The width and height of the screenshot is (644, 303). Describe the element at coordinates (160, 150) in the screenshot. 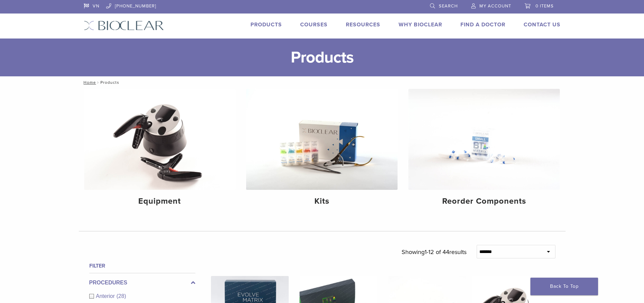

I see `a: Equipment` at that location.